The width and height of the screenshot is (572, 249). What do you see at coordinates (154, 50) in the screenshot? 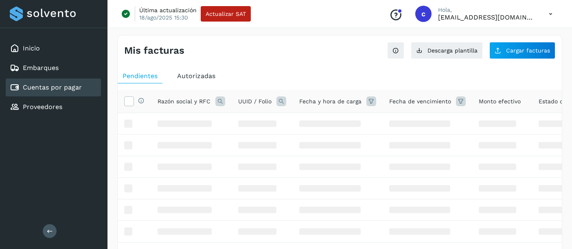
I see `h4: Mis facturas` at bounding box center [154, 50].